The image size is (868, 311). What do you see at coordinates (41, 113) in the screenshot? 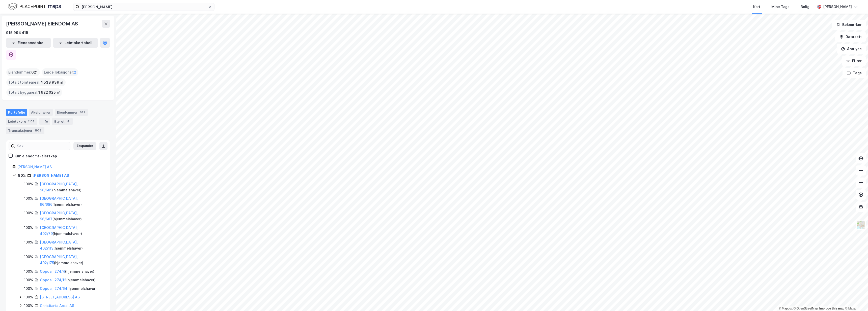
I see `div: Aksjonærer` at bounding box center [41, 113].